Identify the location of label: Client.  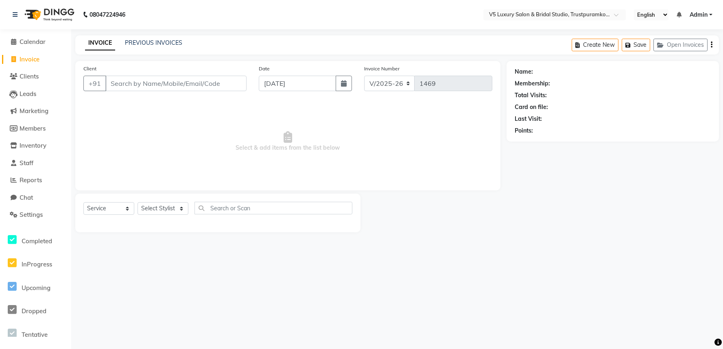
(90, 69).